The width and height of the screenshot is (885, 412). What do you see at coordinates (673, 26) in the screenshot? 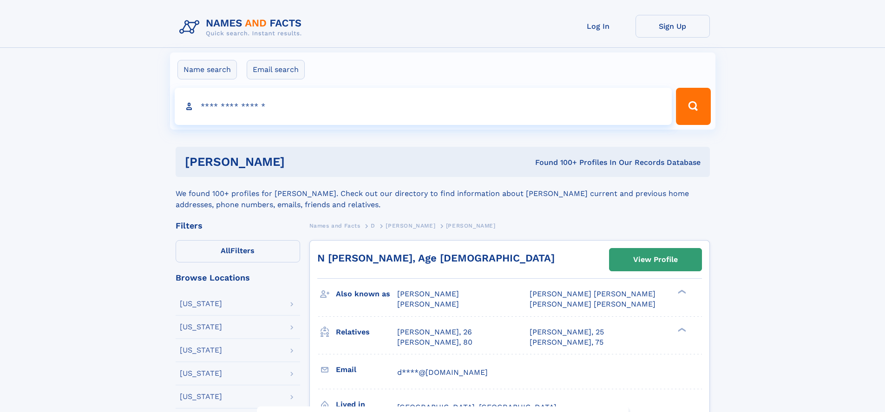
I see `a: Sign Up` at bounding box center [673, 26].